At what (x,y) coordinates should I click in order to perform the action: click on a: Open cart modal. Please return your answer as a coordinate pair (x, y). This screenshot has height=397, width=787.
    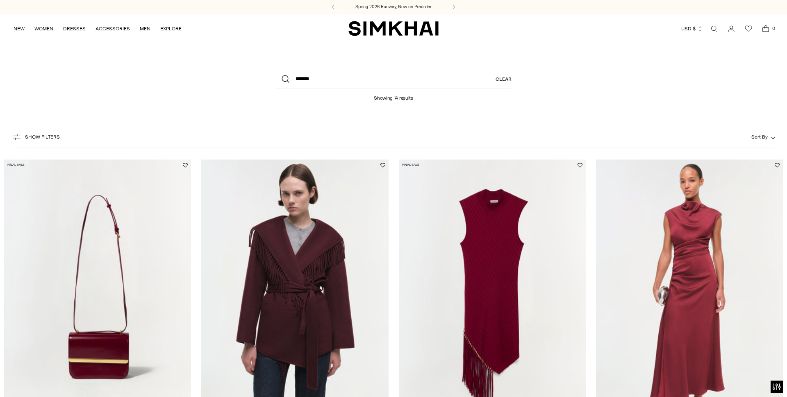
    Looking at the image, I should click on (766, 29).